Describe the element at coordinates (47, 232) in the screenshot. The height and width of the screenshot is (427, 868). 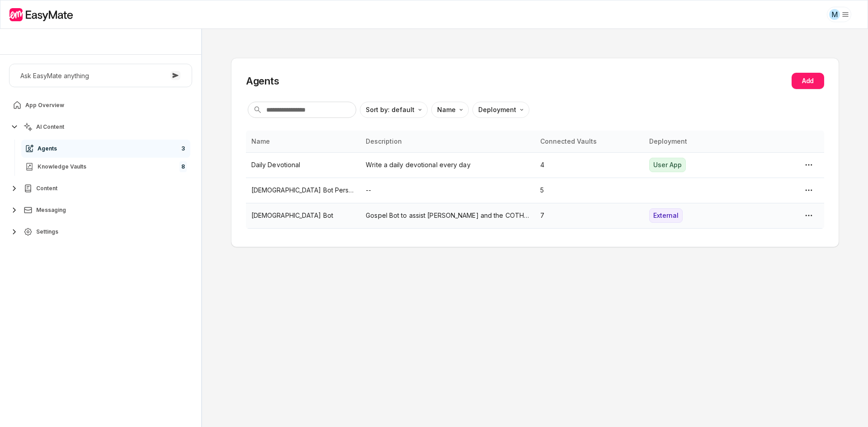
I see `span: Settings` at that location.